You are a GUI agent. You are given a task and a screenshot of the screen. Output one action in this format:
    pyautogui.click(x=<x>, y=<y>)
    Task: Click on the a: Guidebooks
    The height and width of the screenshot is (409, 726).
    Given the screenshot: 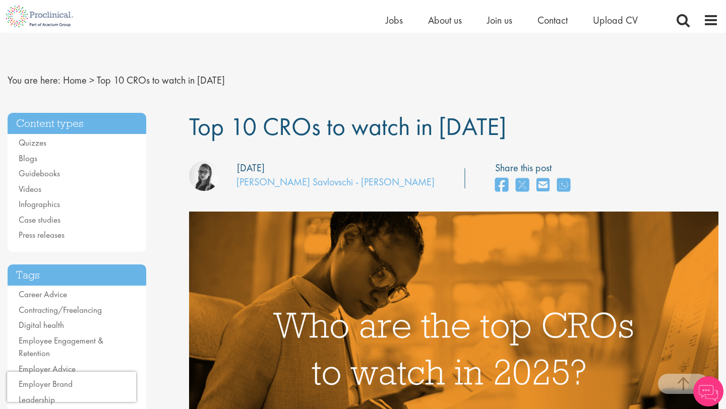 What is the action you would take?
    pyautogui.click(x=39, y=173)
    